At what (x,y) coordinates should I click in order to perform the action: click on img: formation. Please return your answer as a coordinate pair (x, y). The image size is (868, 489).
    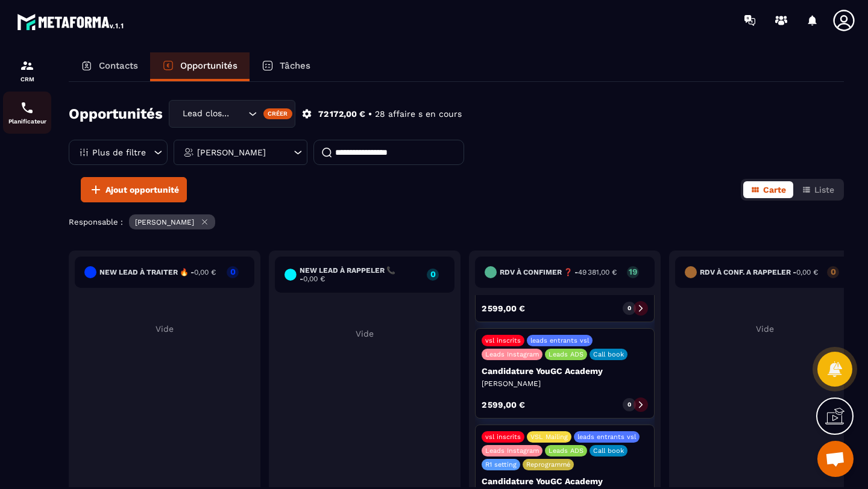
    Looking at the image, I should click on (27, 66).